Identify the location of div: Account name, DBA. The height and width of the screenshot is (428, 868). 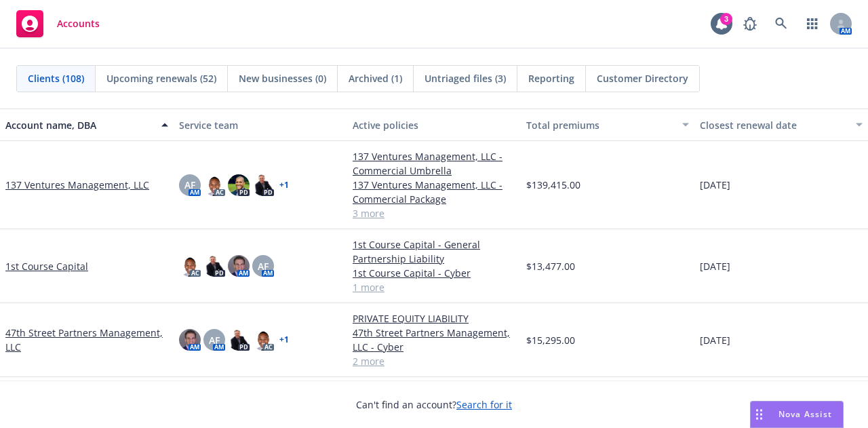
(80, 125).